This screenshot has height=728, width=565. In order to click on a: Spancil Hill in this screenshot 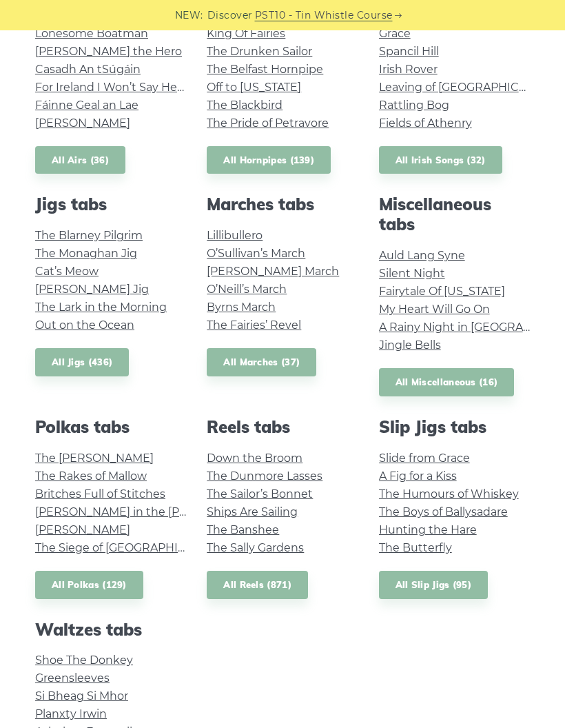, I will do `click(408, 51)`.